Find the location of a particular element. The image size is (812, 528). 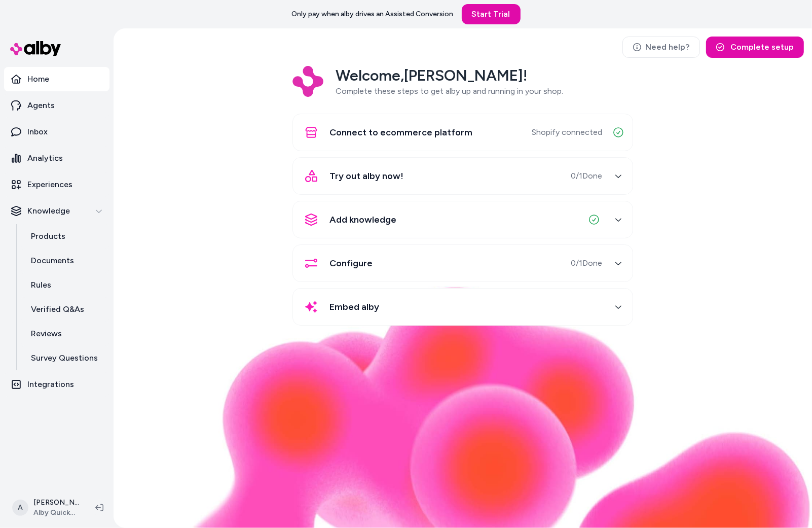

a: Documents is located at coordinates (65, 261).